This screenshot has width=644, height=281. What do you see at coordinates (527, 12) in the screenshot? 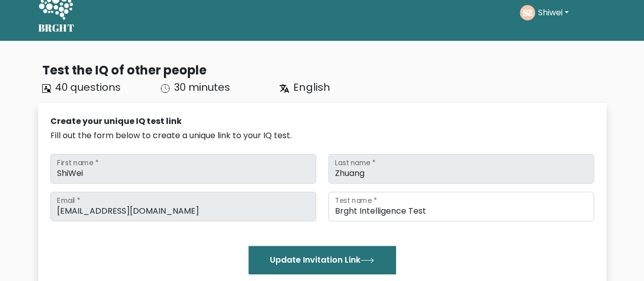
I see `text: SZ` at bounding box center [527, 12].